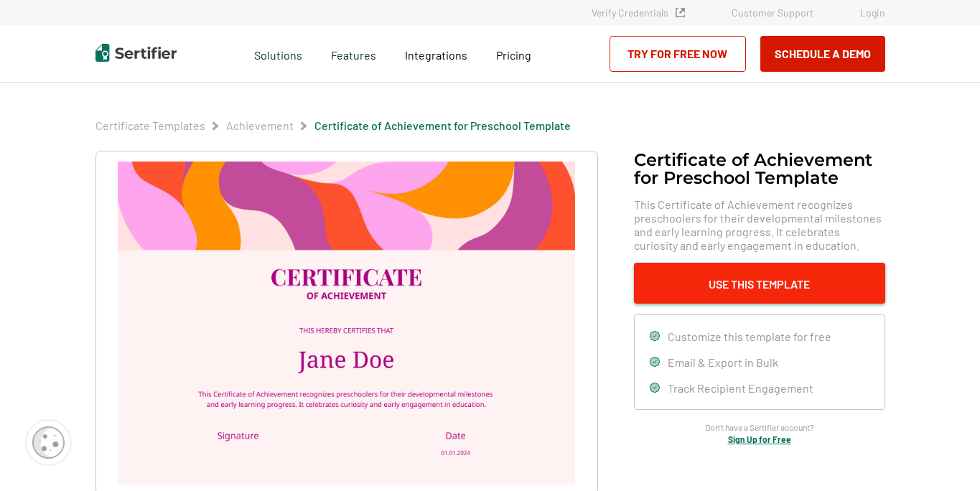 The height and width of the screenshot is (491, 980). I want to click on img: Verified, so click(680, 12).